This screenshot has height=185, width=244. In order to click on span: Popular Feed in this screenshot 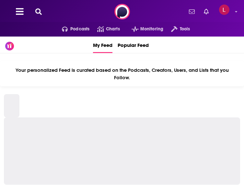, I will do `click(133, 45)`.